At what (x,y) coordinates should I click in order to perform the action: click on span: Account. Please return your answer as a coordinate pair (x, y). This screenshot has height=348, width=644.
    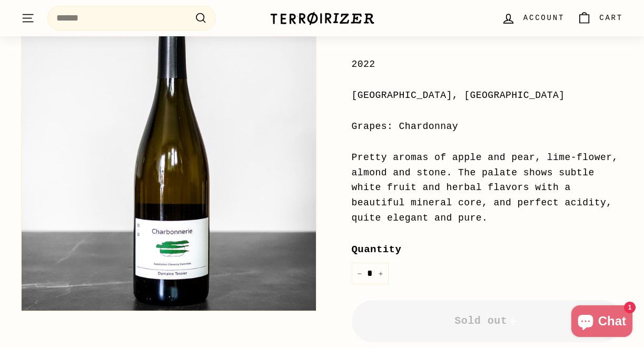
    Looking at the image, I should click on (544, 18).